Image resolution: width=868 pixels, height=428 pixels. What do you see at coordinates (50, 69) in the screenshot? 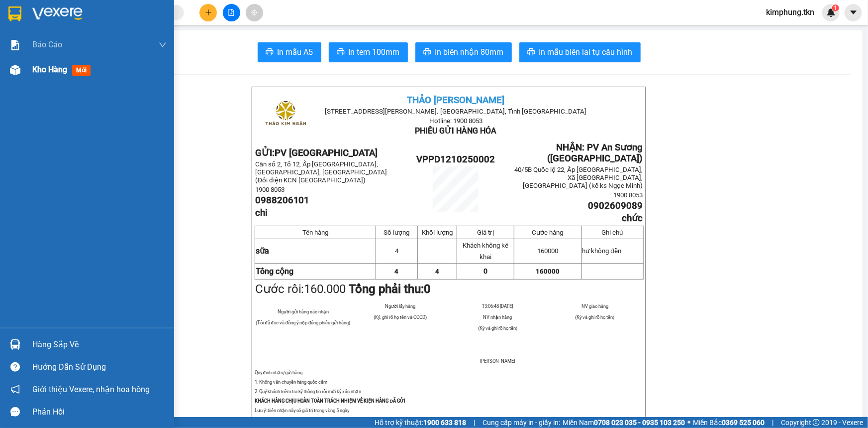
I see `span: Kho hàng` at bounding box center [50, 69].